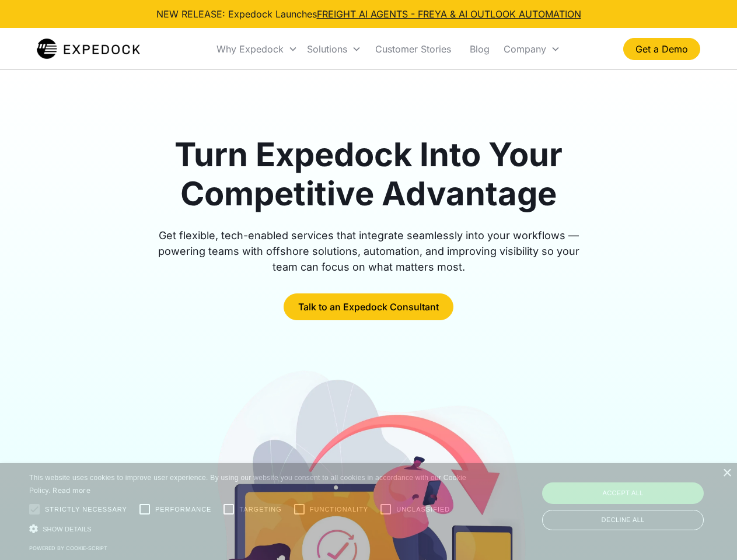  What do you see at coordinates (88, 49) in the screenshot?
I see `a: home` at bounding box center [88, 49].